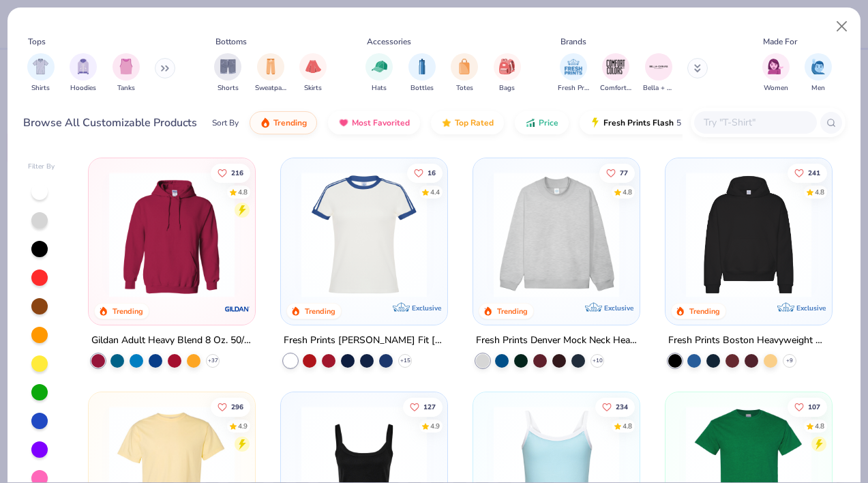 Image resolution: width=868 pixels, height=483 pixels. What do you see at coordinates (447, 123) in the screenshot?
I see `img: TopRated.gif` at bounding box center [447, 123].